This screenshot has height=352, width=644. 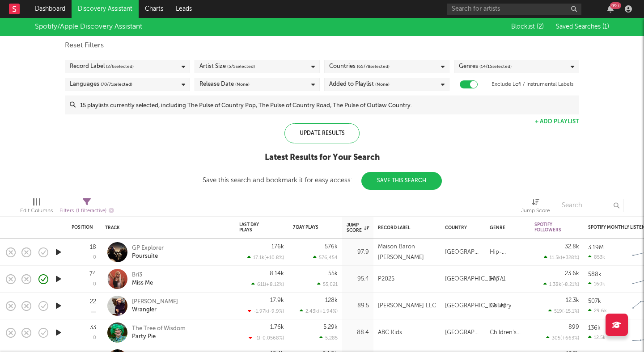 I want to click on span: ( 2 ), so click(x=540, y=27).